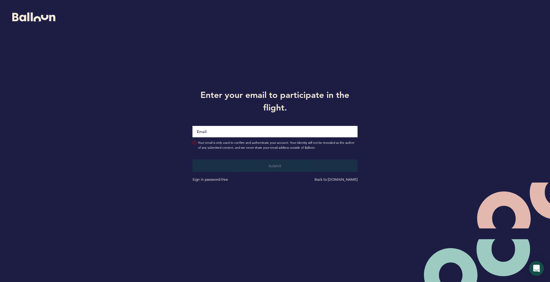  What do you see at coordinates (210, 179) in the screenshot?
I see `a: Sign in password-free` at bounding box center [210, 179].